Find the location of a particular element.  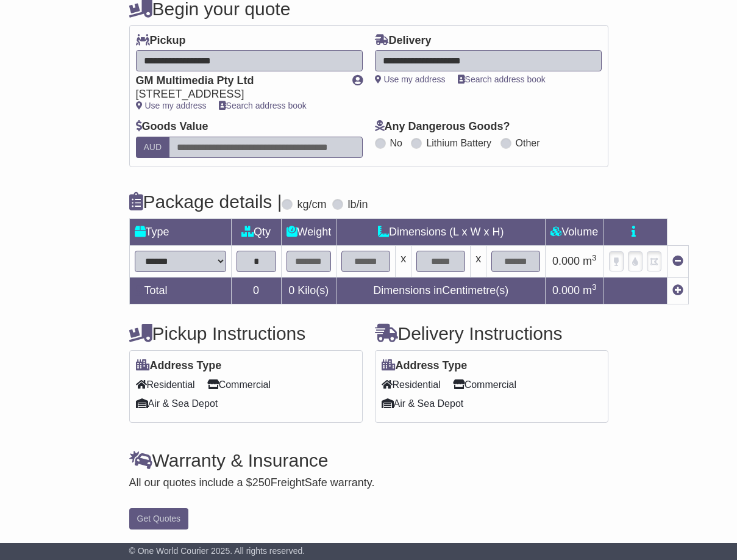

td: Weight is located at coordinates (308, 232).